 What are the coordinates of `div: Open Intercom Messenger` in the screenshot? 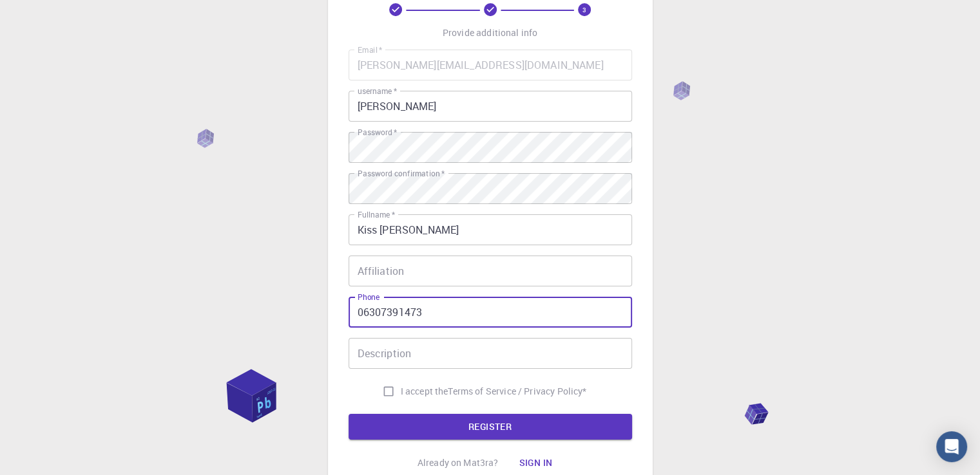 It's located at (952, 447).